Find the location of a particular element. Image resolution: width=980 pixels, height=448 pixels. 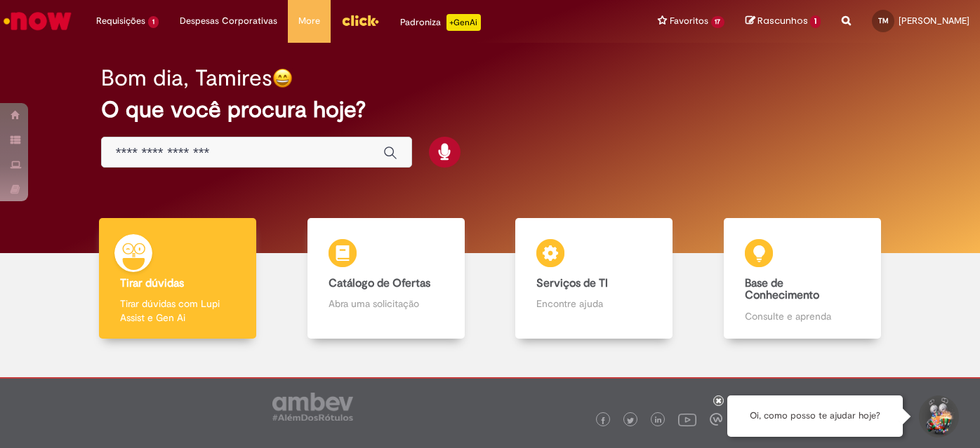

b: Catálogo de Ofertas is located at coordinates (379, 284).